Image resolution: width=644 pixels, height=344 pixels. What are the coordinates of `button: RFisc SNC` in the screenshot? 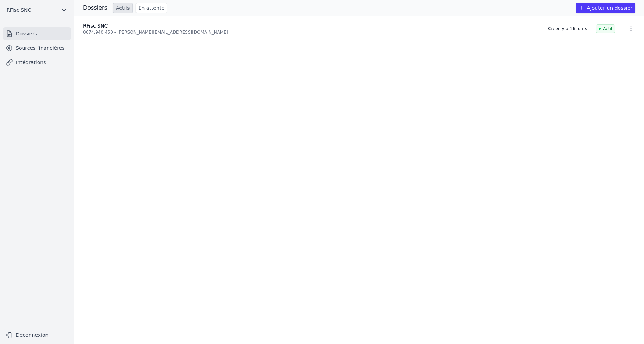 It's located at (37, 10).